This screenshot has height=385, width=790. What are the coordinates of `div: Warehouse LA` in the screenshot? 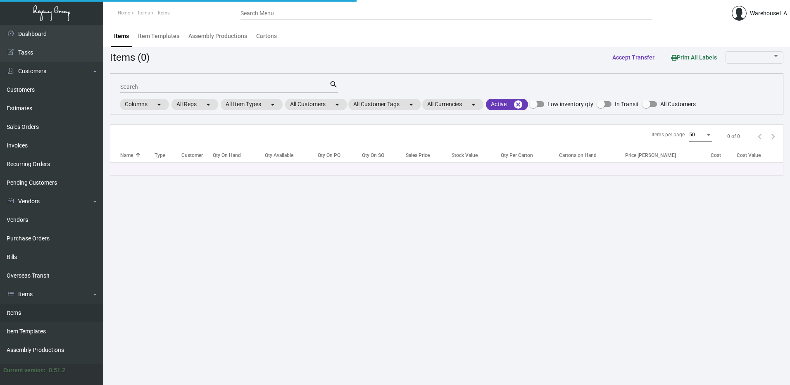 It's located at (769, 13).